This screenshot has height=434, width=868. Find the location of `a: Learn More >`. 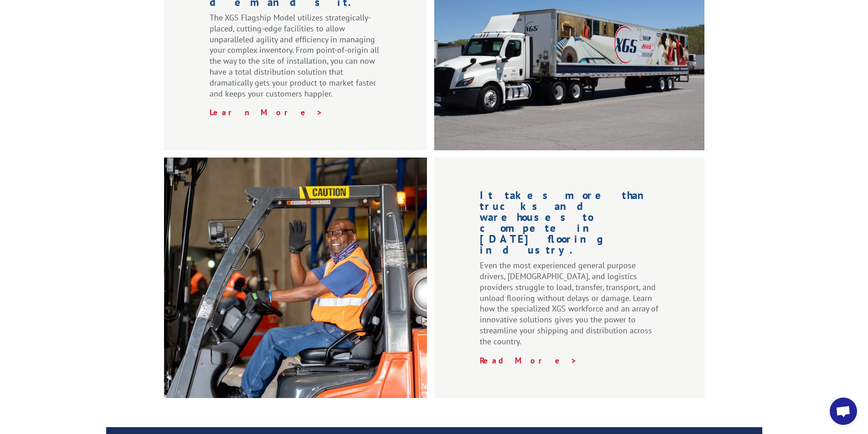

a: Learn More > is located at coordinates (266, 112).